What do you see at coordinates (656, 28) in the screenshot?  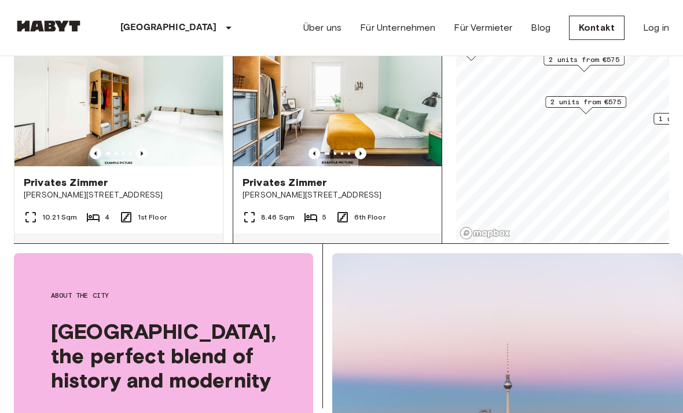 I see `a: Log in` at bounding box center [656, 28].